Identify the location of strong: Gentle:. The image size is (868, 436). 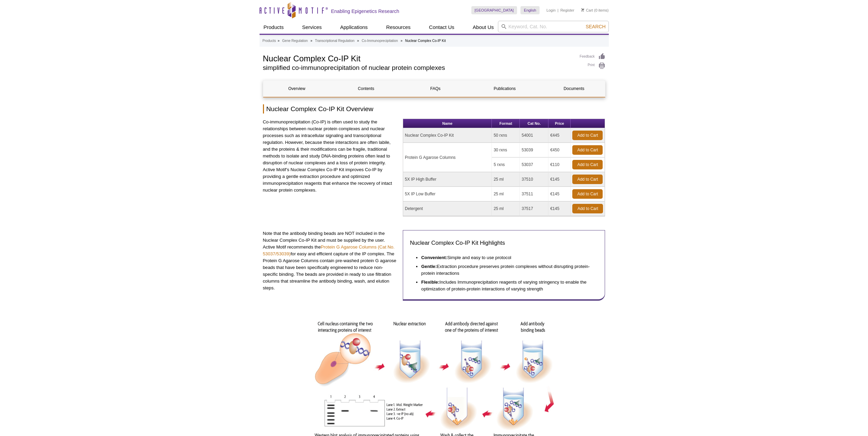
(429, 266).